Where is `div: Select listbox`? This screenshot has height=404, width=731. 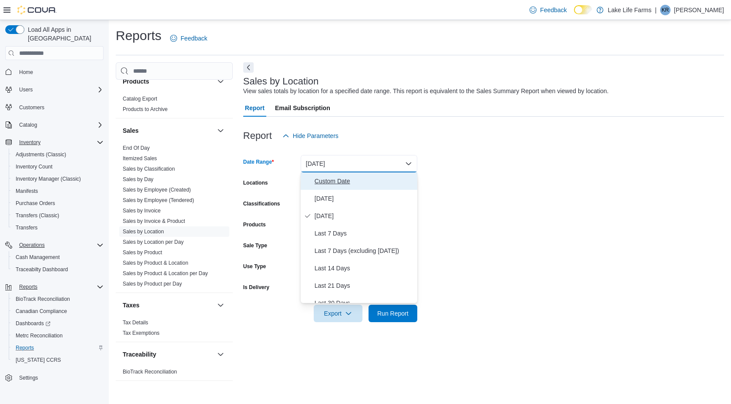 div: Select listbox is located at coordinates (359, 237).